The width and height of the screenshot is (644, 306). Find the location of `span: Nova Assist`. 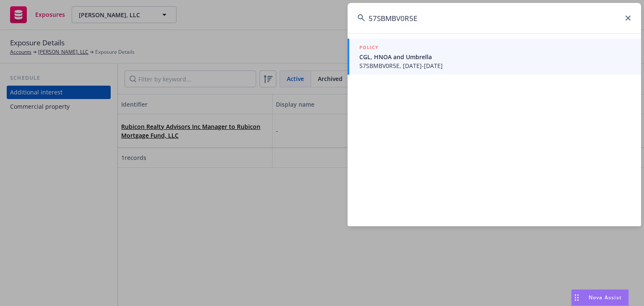

span: Nova Assist is located at coordinates (605, 297).